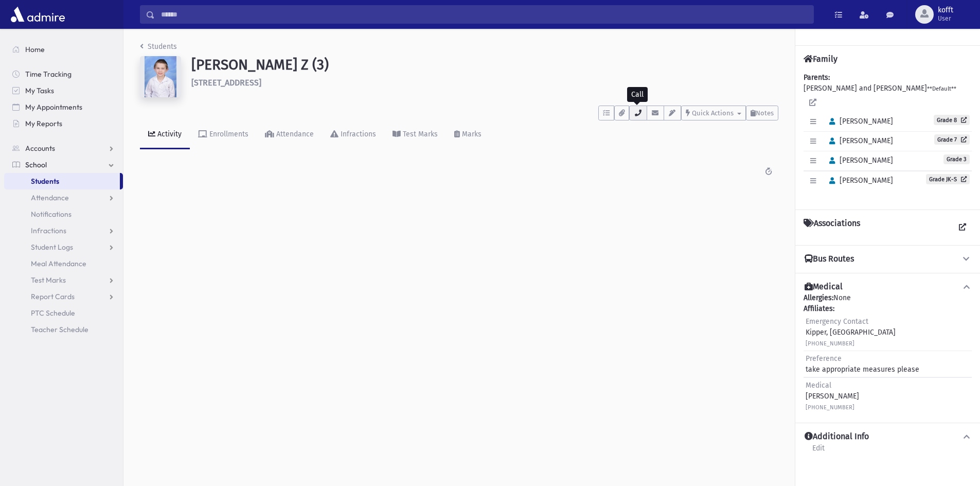 The height and width of the screenshot is (486, 980). What do you see at coordinates (762, 113) in the screenshot?
I see `button: Notes` at bounding box center [762, 113].